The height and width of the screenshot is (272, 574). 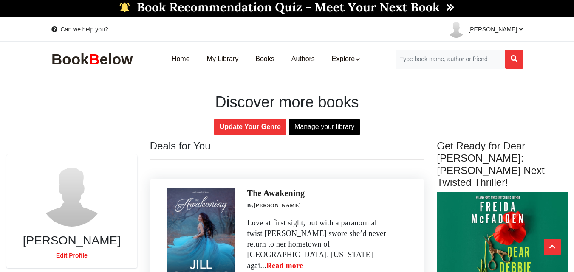 What do you see at coordinates (514, 59) in the screenshot?
I see `button: Search` at bounding box center [514, 59].